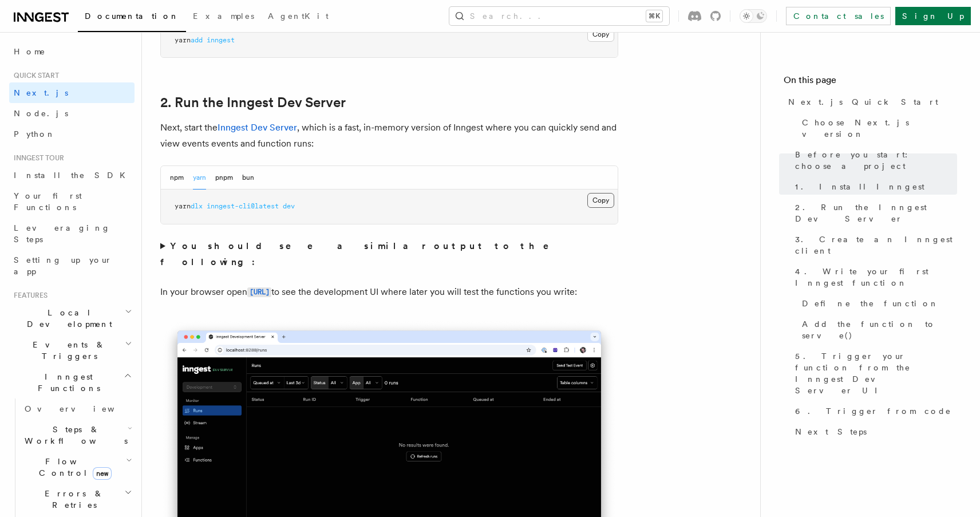 The width and height of the screenshot is (980, 517). Describe the element at coordinates (874, 161) in the screenshot. I see `a: Before you start: choose a project` at that location.